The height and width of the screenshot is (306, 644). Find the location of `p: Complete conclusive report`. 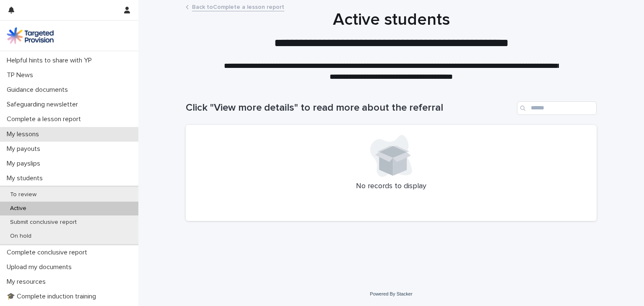

p: Complete conclusive report is located at coordinates (48, 253).